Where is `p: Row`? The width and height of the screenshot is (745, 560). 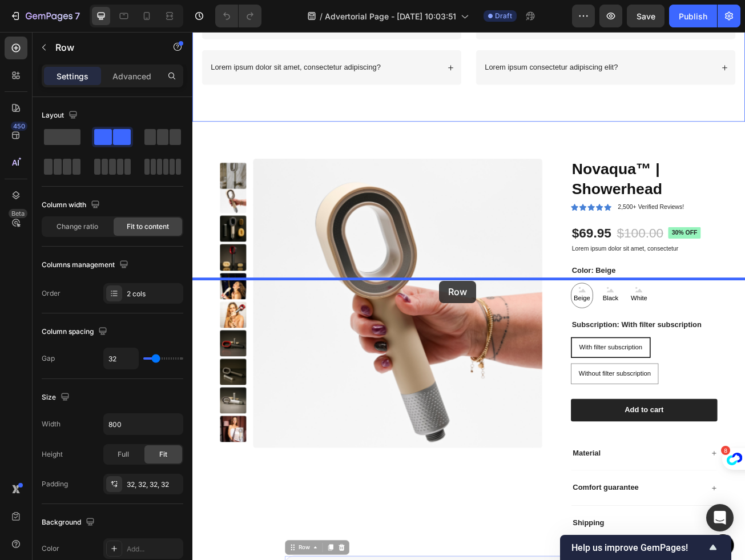
p: Row is located at coordinates (104, 48).